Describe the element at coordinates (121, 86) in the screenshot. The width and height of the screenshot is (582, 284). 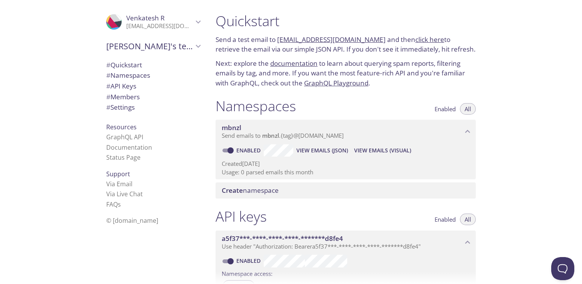
I see `span: API Keys` at that location.